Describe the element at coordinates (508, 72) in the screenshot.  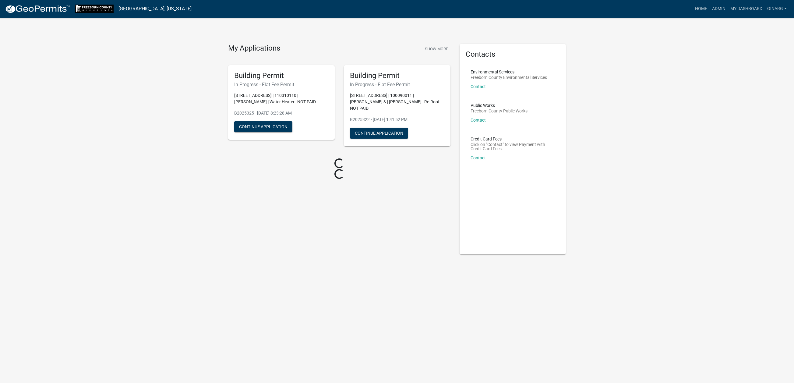
I see `p: Environmental Services` at that location.